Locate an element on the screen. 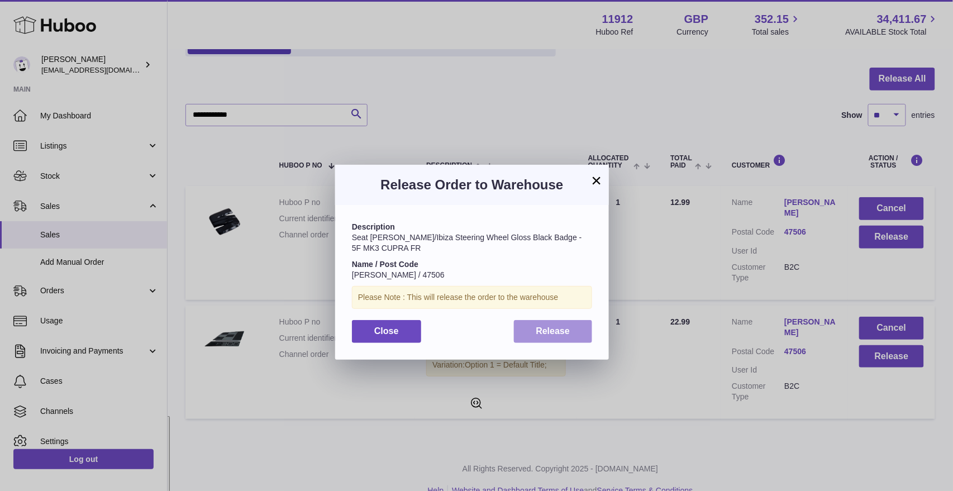  span: Close is located at coordinates (387, 331).